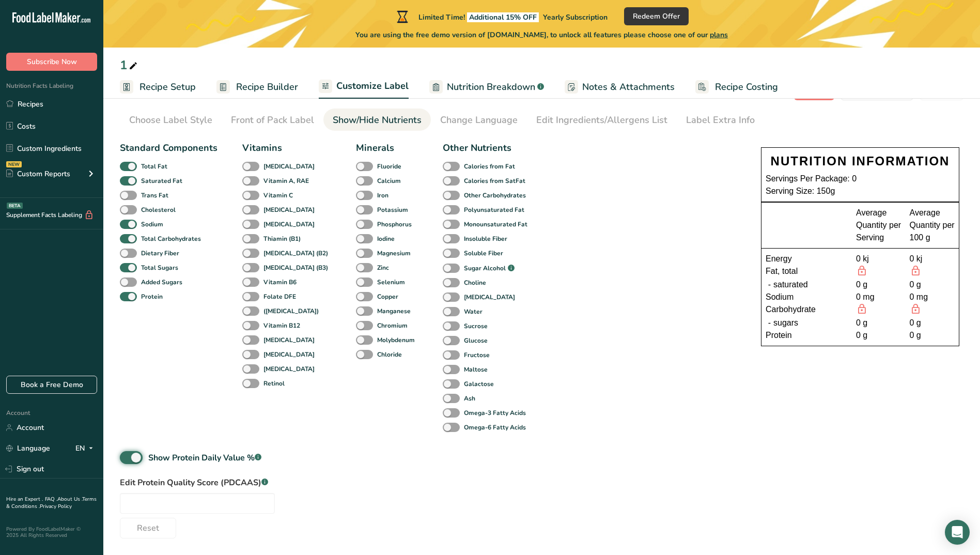  Describe the element at coordinates (619, 87) in the screenshot. I see `a: Notes & Attachments` at that location.